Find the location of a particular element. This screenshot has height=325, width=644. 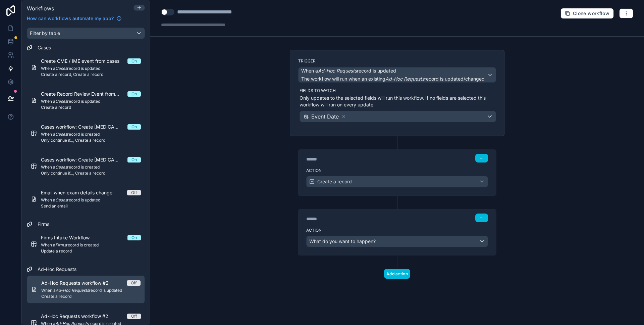

button: Create a record is located at coordinates (397, 182).